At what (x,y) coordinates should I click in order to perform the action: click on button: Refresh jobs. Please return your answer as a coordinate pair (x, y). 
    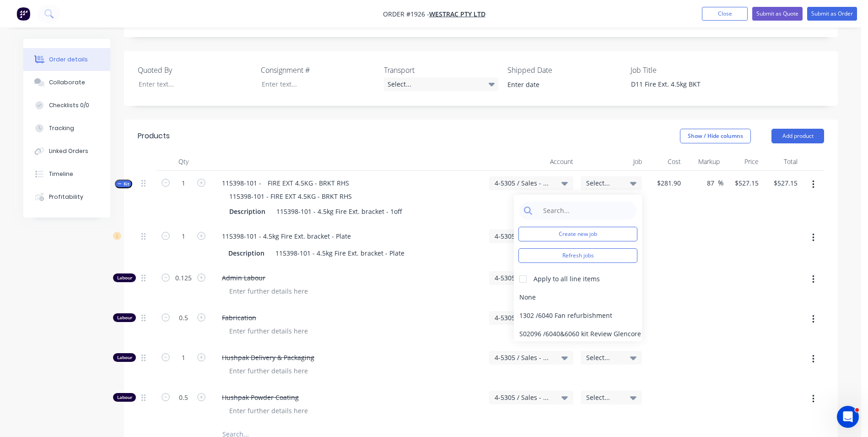
    Looking at the image, I should click on (578, 256).